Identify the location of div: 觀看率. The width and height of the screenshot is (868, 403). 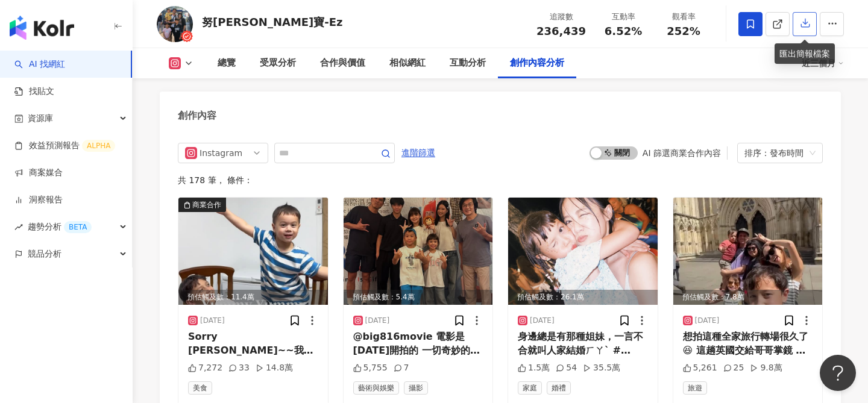
(683, 17).